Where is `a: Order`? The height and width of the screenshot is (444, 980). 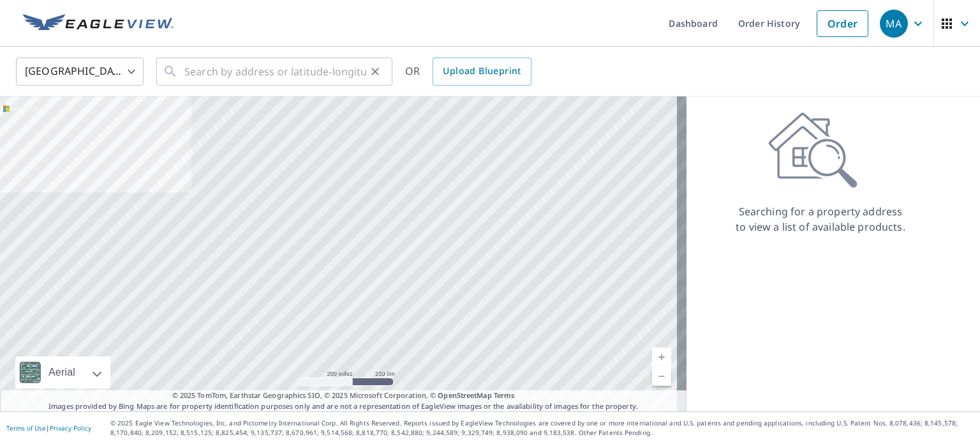
a: Order is located at coordinates (842, 24).